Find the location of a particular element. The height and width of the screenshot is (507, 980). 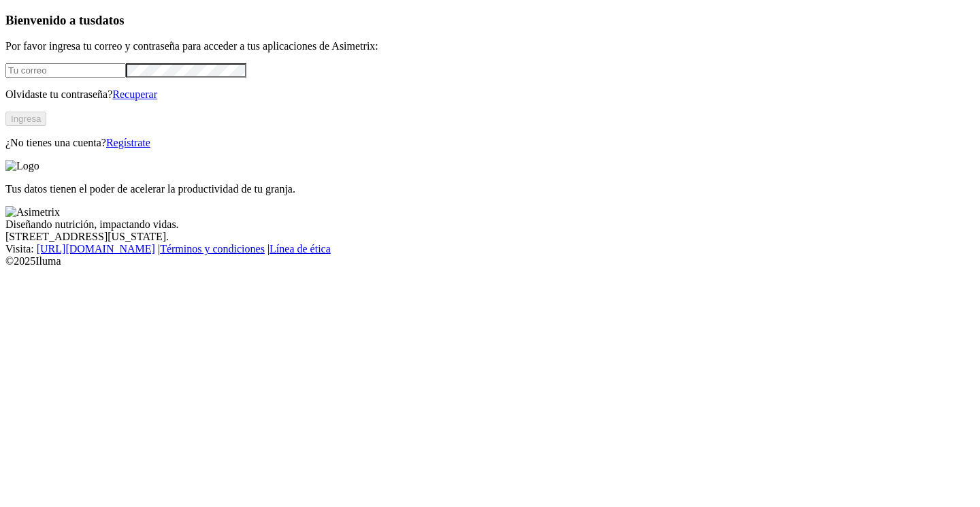

img: Logo is located at coordinates (22, 166).